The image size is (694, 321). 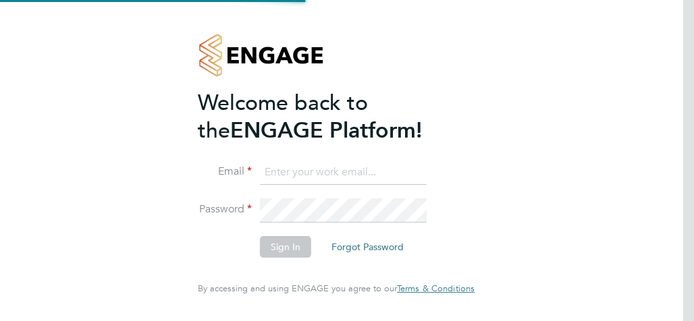 What do you see at coordinates (329, 117) in the screenshot?
I see `h2: ENGAGE Platform!` at bounding box center [329, 117].